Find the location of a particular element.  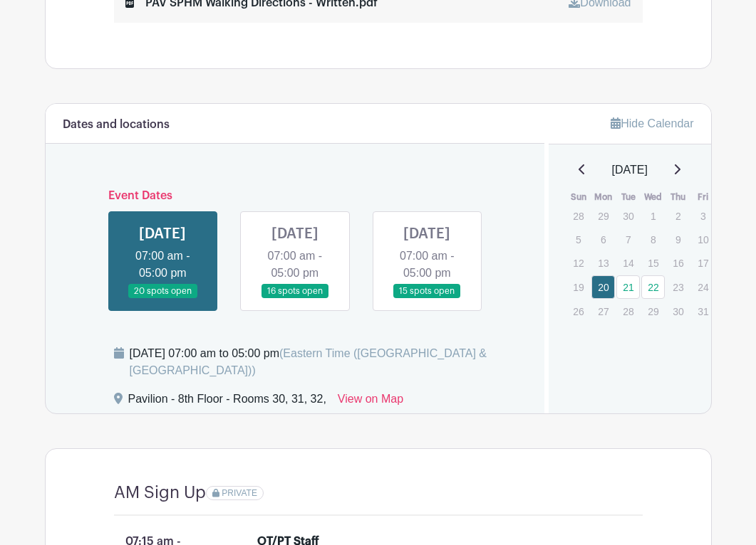

p: 17 is located at coordinates (702, 263).